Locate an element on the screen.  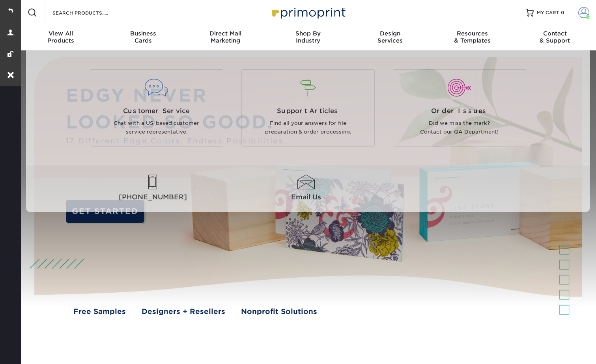
a: Designers + Resellers is located at coordinates (184, 311).